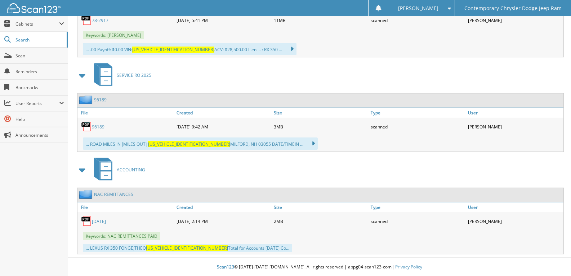 The width and height of the screenshot is (571, 276). Describe the element at coordinates (200, 143) in the screenshot. I see `div: ... ROAD MILES IN [MILES OUT| MILFORD, NH 03055 DATE/TIMEIN ...` at that location.